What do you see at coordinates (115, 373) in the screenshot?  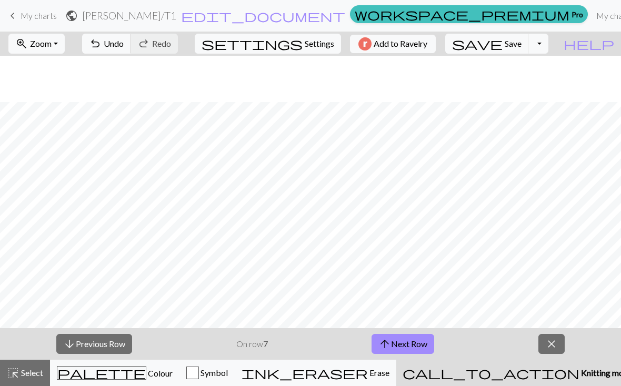 I see `button: Colour` at bounding box center [115, 373].